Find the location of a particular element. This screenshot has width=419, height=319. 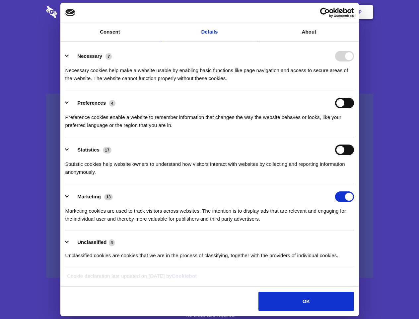

button: OK is located at coordinates (306, 301).